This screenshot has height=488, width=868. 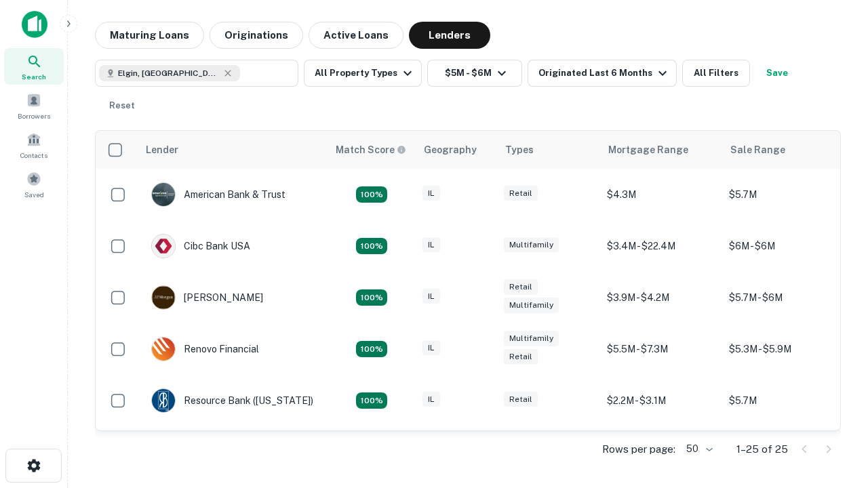 What do you see at coordinates (661, 349) in the screenshot?
I see `td: $5.5M - $7.3M` at bounding box center [661, 349].